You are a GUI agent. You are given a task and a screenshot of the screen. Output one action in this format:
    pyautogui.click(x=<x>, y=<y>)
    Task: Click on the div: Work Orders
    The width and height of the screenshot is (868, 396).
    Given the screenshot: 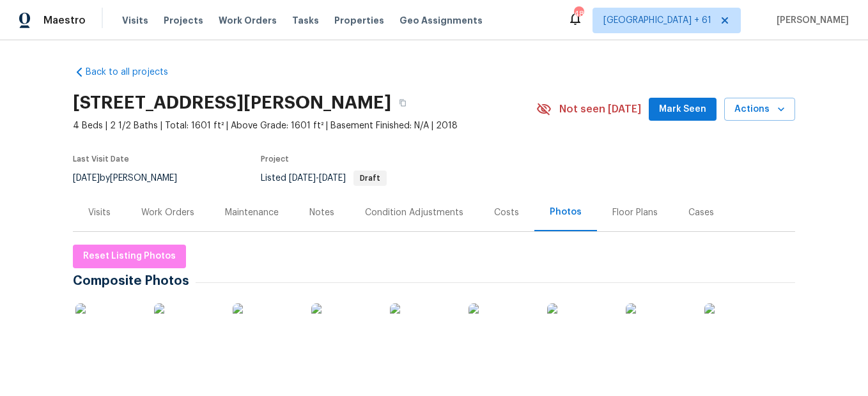 What is the action you would take?
    pyautogui.click(x=168, y=213)
    